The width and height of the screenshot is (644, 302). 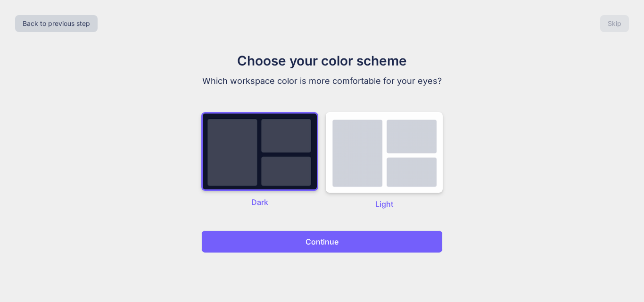 I want to click on h1: Choose your color scheme, so click(x=322, y=61).